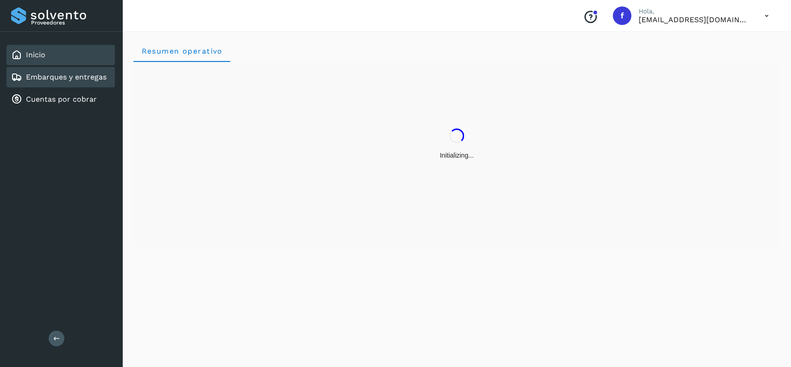 The image size is (791, 367). I want to click on div: Inicio, so click(61, 55).